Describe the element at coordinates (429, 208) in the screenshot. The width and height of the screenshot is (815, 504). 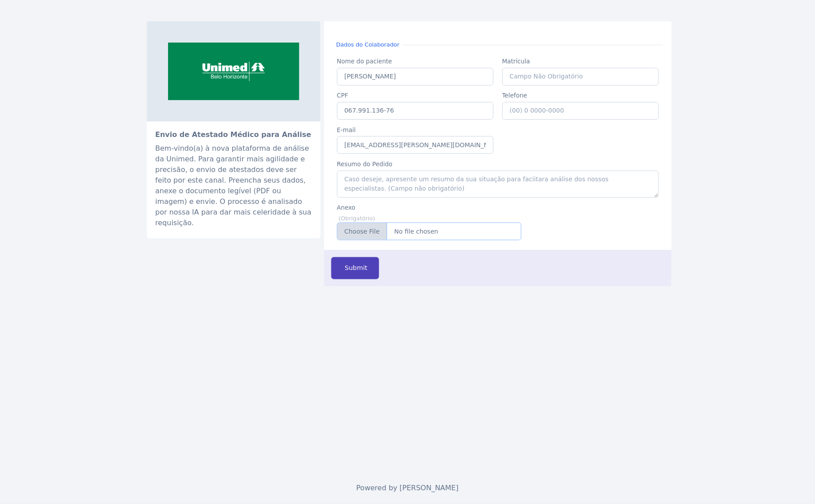
I see `label: Anexo` at that location.